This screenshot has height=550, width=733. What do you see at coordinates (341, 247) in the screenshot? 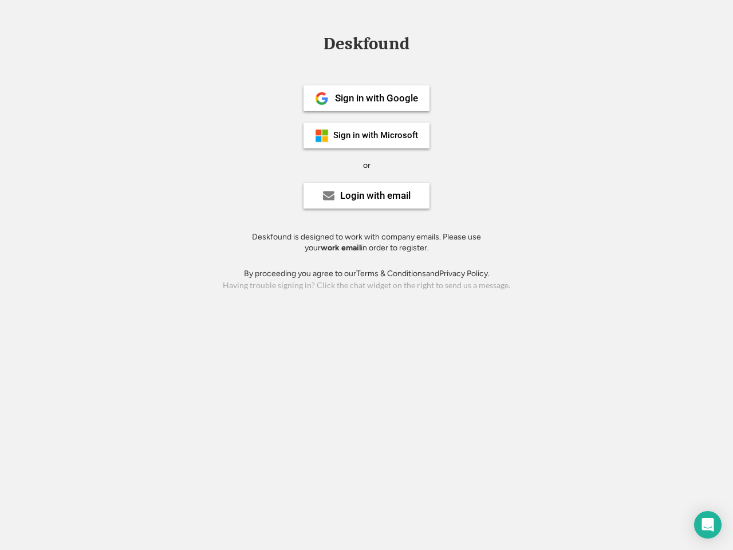
I see `strong: work email` at bounding box center [341, 247].